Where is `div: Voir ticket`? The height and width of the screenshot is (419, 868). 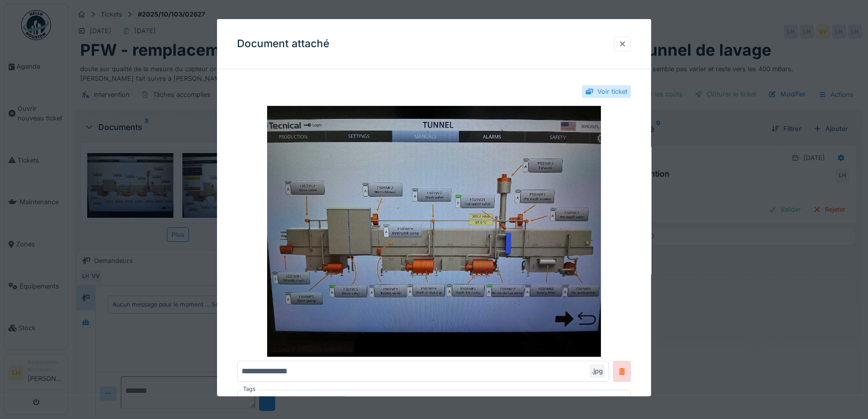 div: Voir ticket is located at coordinates (613, 91).